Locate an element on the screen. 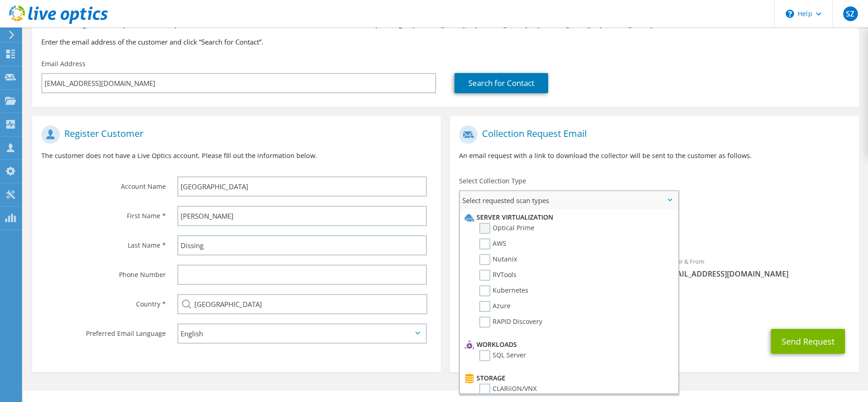  label: Phone Number is located at coordinates (103, 272).